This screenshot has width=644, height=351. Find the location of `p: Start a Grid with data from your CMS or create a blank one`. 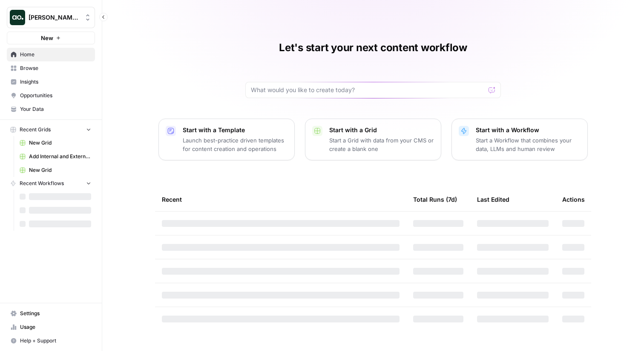

p: Start a Grid with data from your CMS or create a blank one is located at coordinates (381, 145).